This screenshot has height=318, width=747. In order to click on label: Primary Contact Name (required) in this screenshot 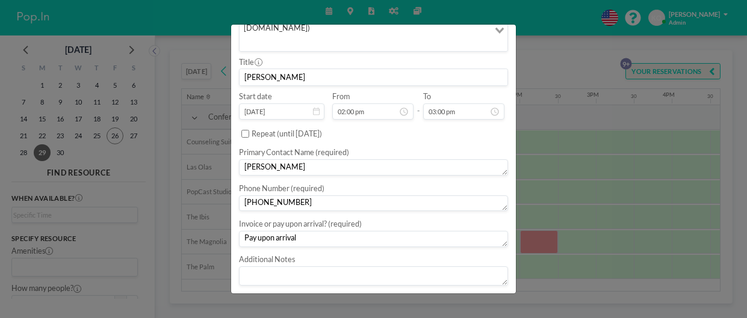, I will do `click(294, 153)`.